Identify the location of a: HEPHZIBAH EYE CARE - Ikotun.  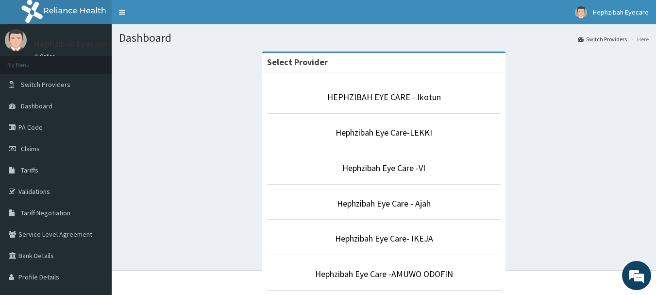
(384, 97).